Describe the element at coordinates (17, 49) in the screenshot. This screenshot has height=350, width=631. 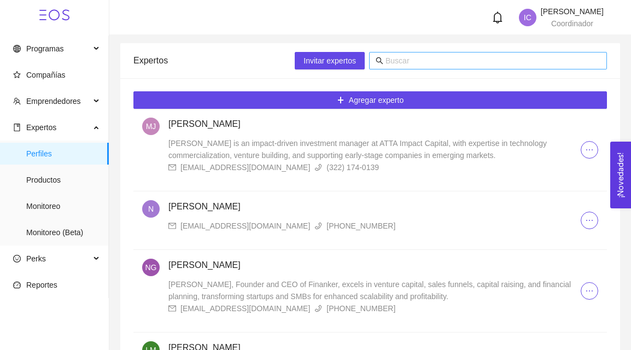
I see `span: global` at that location.